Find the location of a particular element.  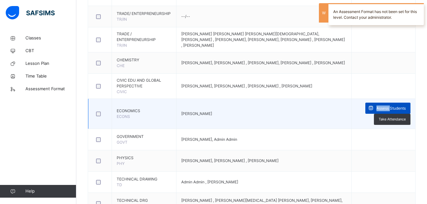

div: An Assessment Format has not been set for this level. Contact your administrator. is located at coordinates (376, 14).